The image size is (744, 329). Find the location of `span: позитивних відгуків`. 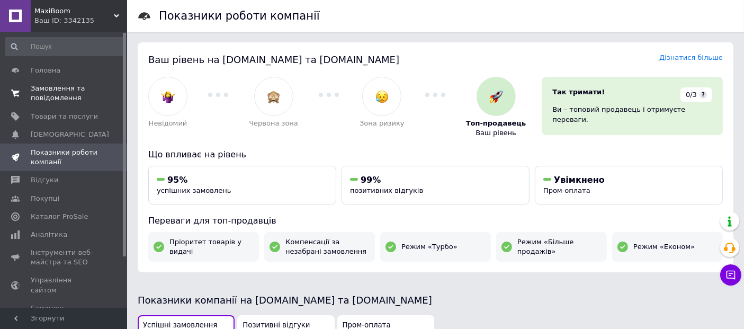

span: позитивних відгуків is located at coordinates (386, 190).